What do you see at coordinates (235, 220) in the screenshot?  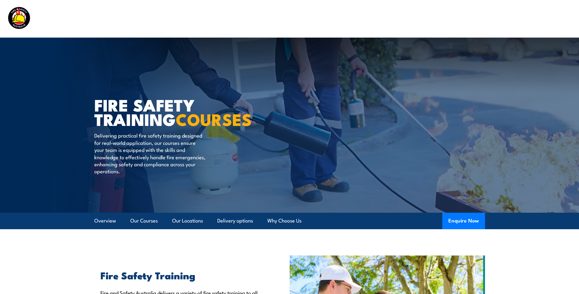 I see `a: Delivery options` at bounding box center [235, 220].